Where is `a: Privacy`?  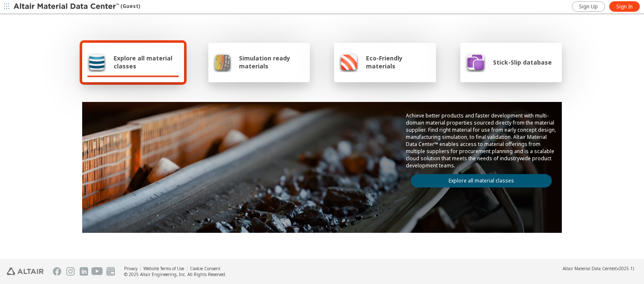 a: Privacy is located at coordinates (131, 269).